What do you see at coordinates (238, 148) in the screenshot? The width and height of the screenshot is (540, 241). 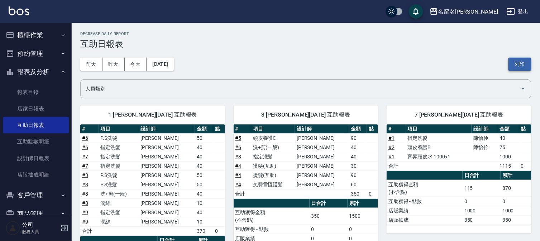 I see `a: #6` at bounding box center [238, 148].